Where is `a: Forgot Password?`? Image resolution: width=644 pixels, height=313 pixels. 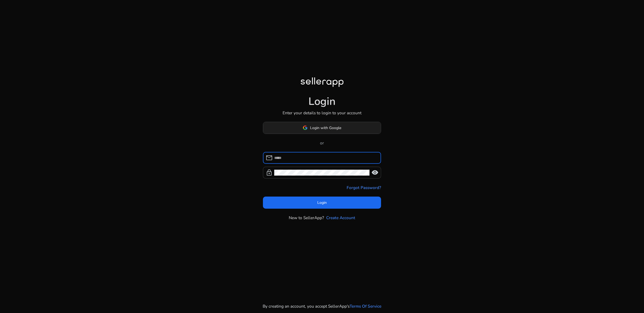
a: Forgot Password? is located at coordinates (364, 187).